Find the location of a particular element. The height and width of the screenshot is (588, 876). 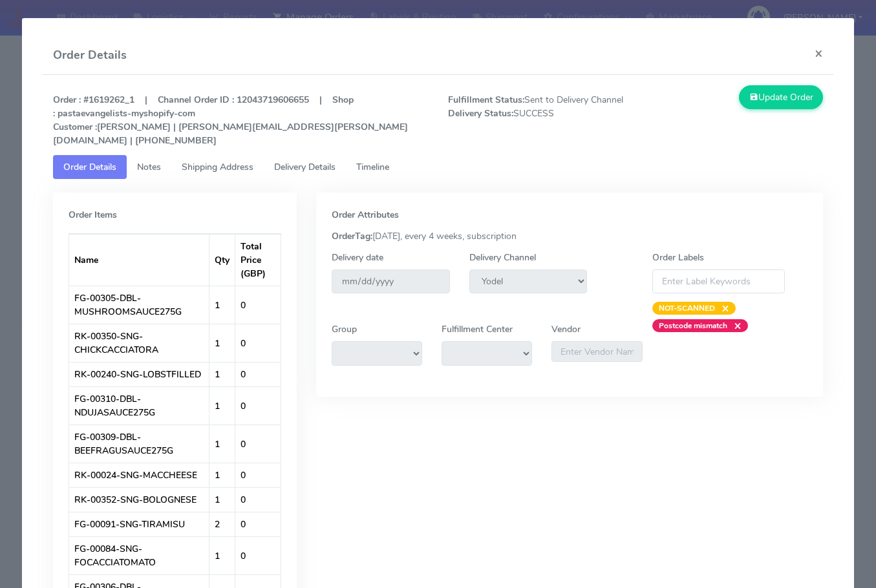

button: Update Order is located at coordinates (781, 97).